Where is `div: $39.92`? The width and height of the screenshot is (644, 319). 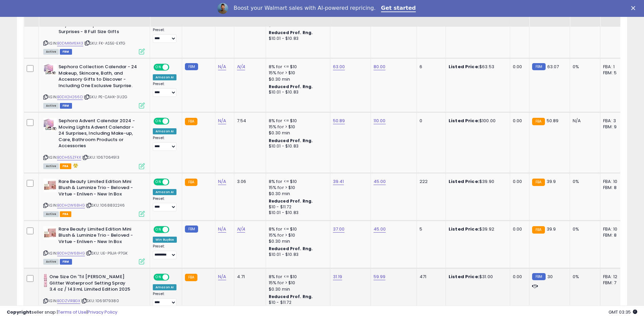 div: $39.92 is located at coordinates (476, 230).